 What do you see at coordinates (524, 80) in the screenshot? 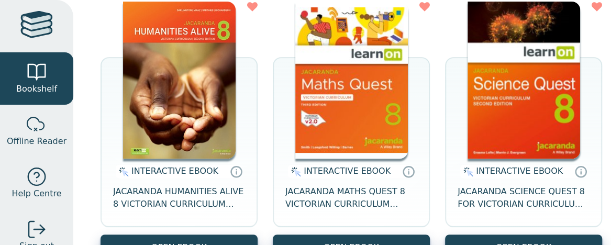
I see `img: fffb2005-5288-ea11-a992-0272d098c78b.png` at bounding box center [524, 80].